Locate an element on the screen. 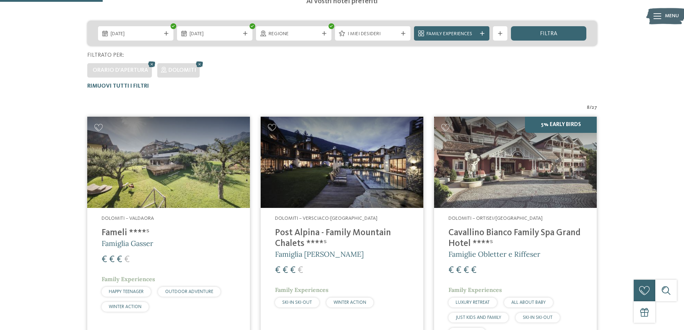 Image resolution: width=684 pixels, height=330 pixels. span: HAPPY TEENAGER is located at coordinates (126, 291).